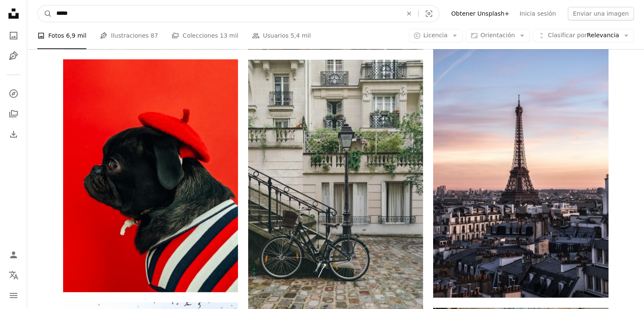 The height and width of the screenshot is (309, 644). Describe the element at coordinates (45, 14) in the screenshot. I see `button: Buscar en Unsplash` at that location.